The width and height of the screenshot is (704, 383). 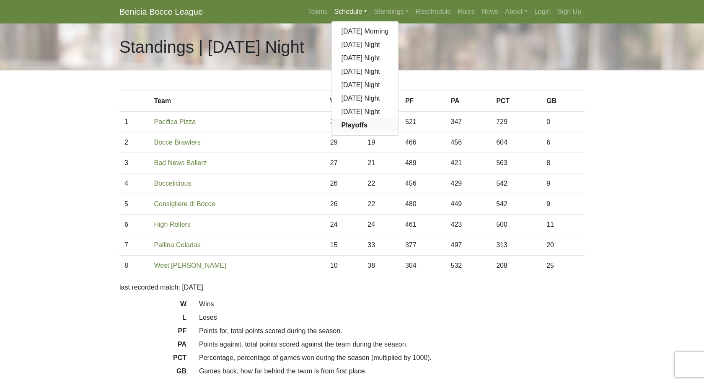 What do you see at coordinates (563, 245) in the screenshot?
I see `td: 20` at bounding box center [563, 245].